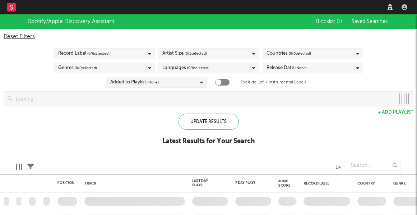 The width and height of the screenshot is (417, 215). What do you see at coordinates (133, 183) in the screenshot?
I see `div: Track` at bounding box center [133, 183].